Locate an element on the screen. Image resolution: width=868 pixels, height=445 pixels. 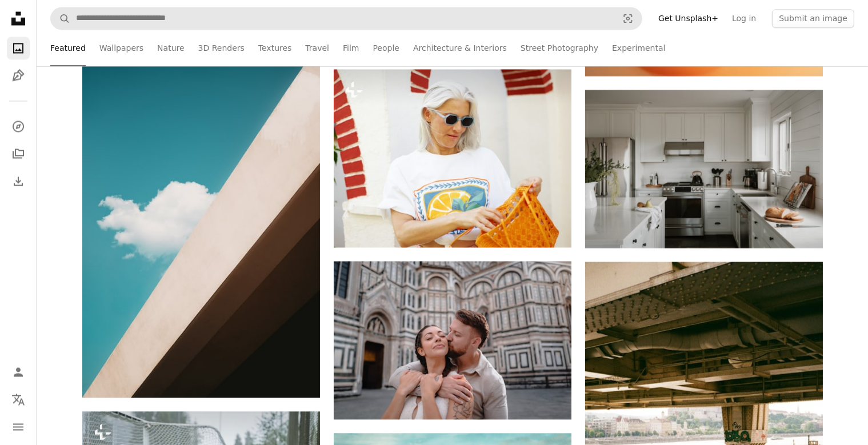
a: People is located at coordinates (386, 48).